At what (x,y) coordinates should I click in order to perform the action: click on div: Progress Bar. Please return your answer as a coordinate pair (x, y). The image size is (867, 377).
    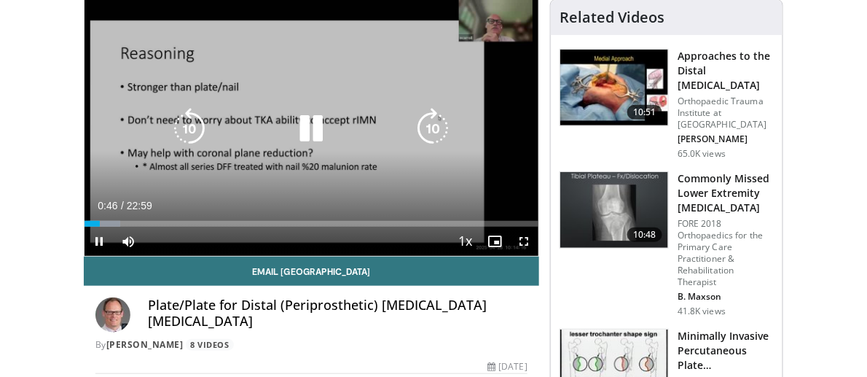
    Looking at the image, I should click on (311, 224).